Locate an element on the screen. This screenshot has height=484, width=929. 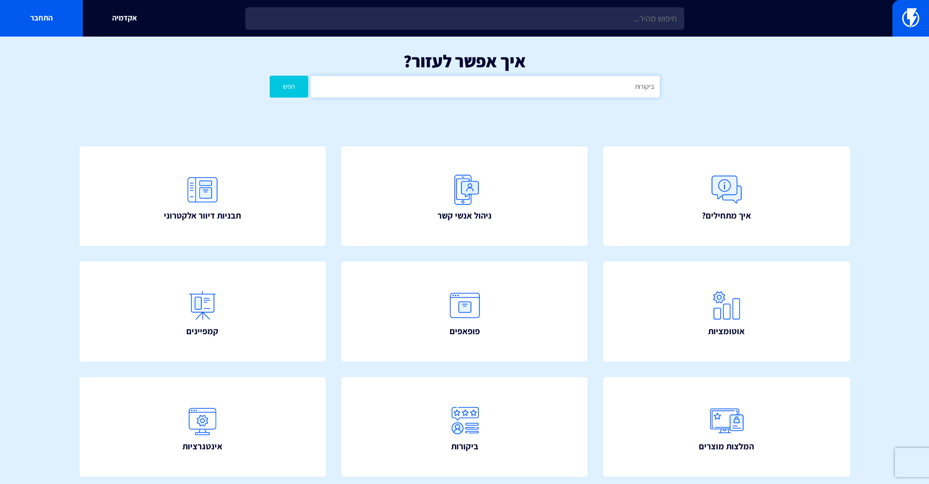
span: קמפיינים is located at coordinates (202, 331).